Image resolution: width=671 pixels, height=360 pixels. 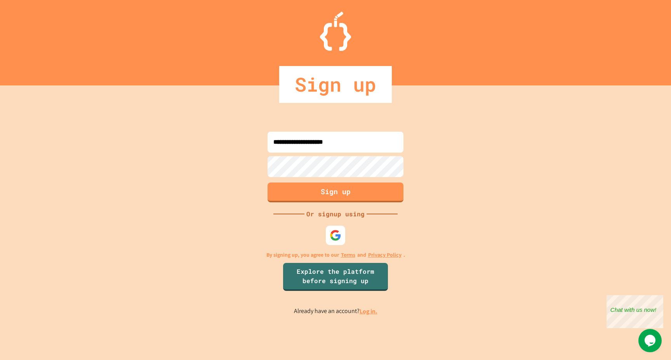 I want to click on div: Or signup using, so click(x=336, y=214).